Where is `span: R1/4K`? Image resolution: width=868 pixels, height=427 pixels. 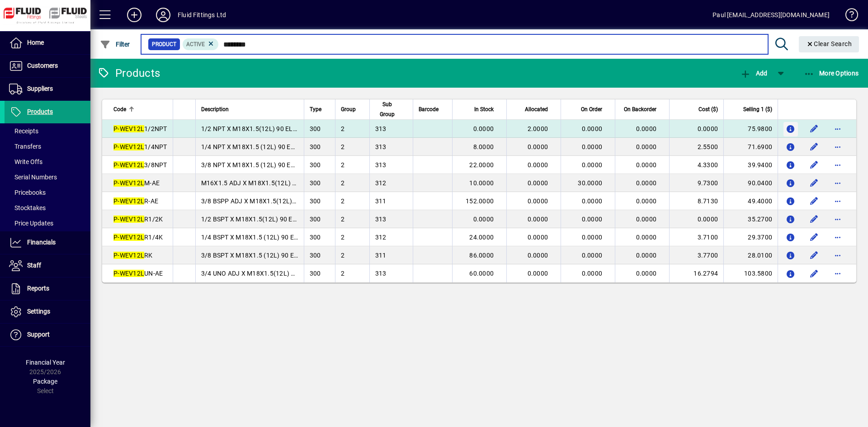
span: R1/4K is located at coordinates (138, 237).